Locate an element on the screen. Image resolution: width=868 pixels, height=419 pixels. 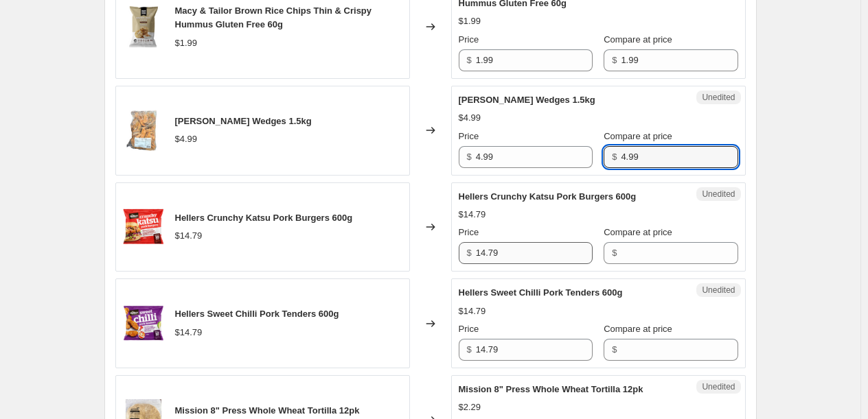
img: Macy_TailorBrownRiceChipsThin_CrispyHummusGlutenFree60g_80x.png is located at coordinates (144, 27).